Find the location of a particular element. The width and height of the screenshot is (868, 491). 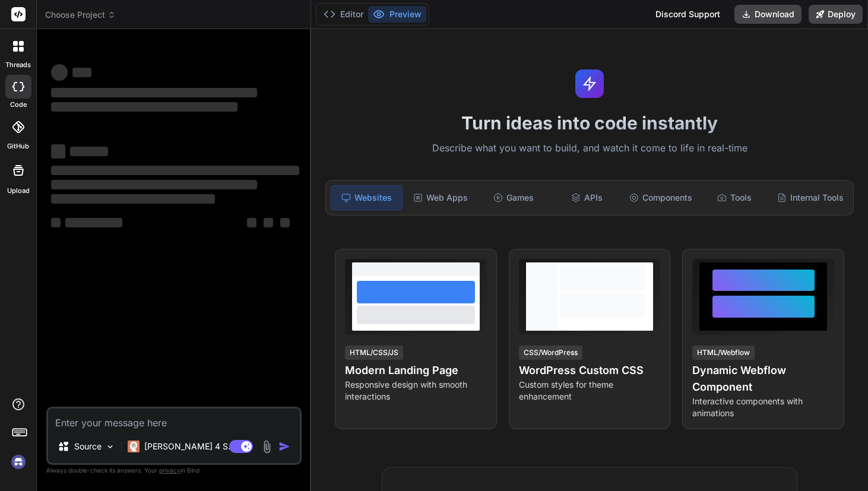

img: icon is located at coordinates (284, 446).